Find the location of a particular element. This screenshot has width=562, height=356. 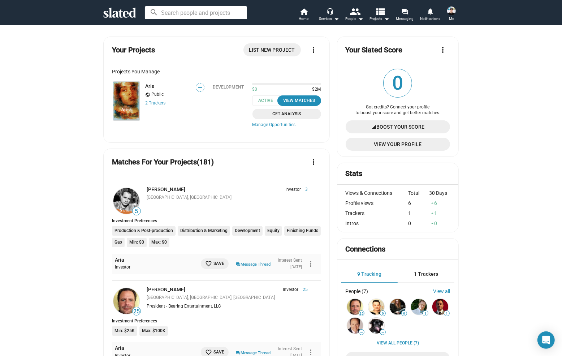

li: Min: $0 is located at coordinates (137, 242).